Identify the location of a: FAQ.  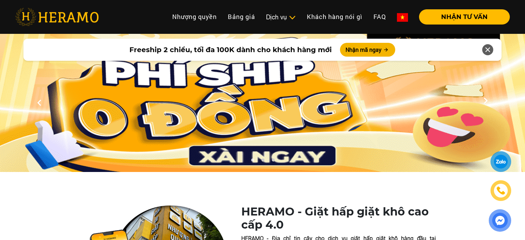
(380, 17).